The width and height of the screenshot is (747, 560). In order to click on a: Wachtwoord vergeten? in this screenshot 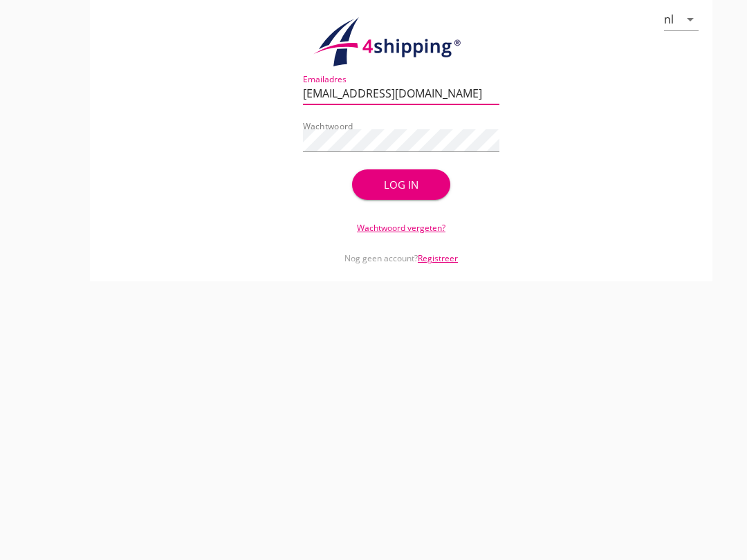, I will do `click(401, 228)`.